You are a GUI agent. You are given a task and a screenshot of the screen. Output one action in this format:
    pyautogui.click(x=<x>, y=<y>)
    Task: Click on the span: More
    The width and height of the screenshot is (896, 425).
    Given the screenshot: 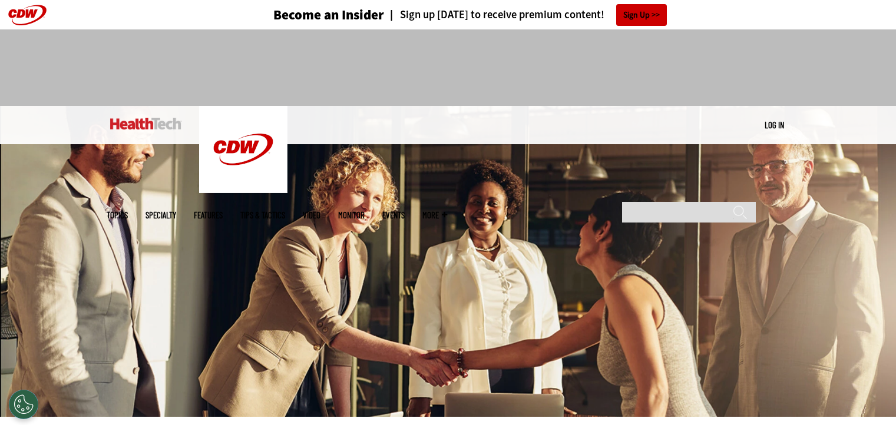 What is the action you would take?
    pyautogui.click(x=435, y=215)
    